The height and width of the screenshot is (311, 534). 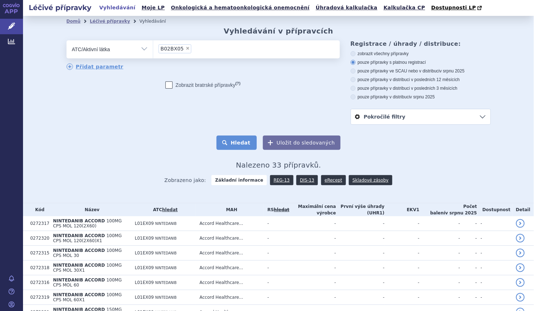 What do you see at coordinates (421, 44) in the screenshot?
I see `h3: Registrace / úhrady / distribuce:` at bounding box center [421, 44].